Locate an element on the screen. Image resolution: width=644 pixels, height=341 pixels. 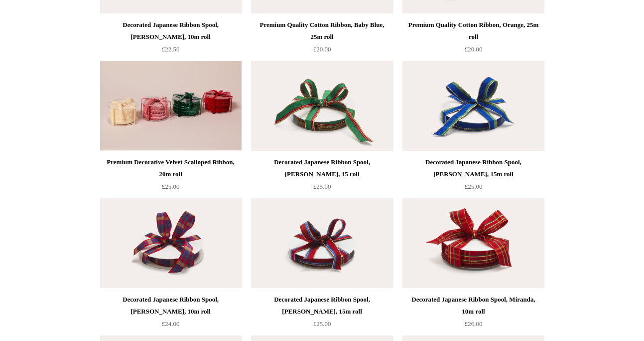
img: Decorated Japanese Ribbon Spool, Estelle, 15 roll is located at coordinates (322, 106).